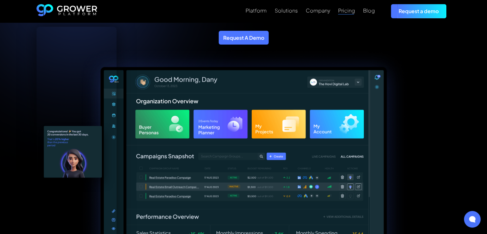  What do you see at coordinates (318, 11) in the screenshot?
I see `a: Company` at bounding box center [318, 11].